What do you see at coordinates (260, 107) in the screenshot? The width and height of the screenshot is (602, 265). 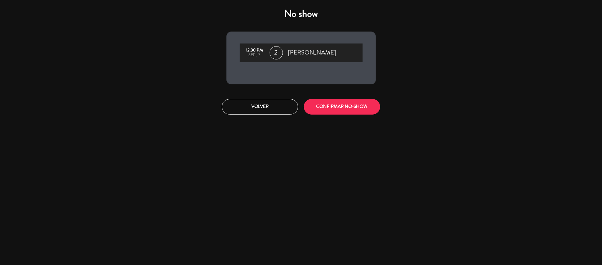 I see `button: Volver` at bounding box center [260, 107].